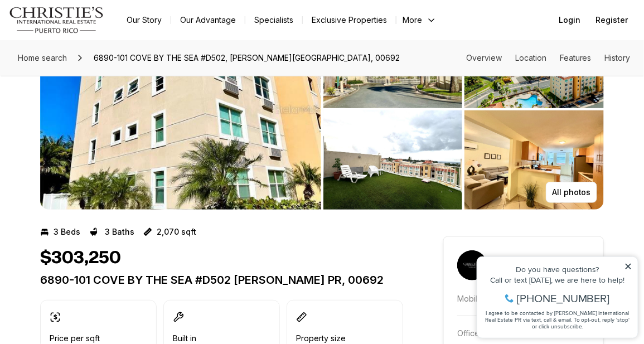 This screenshot has width=644, height=344. I want to click on span: Home search, so click(43, 57).